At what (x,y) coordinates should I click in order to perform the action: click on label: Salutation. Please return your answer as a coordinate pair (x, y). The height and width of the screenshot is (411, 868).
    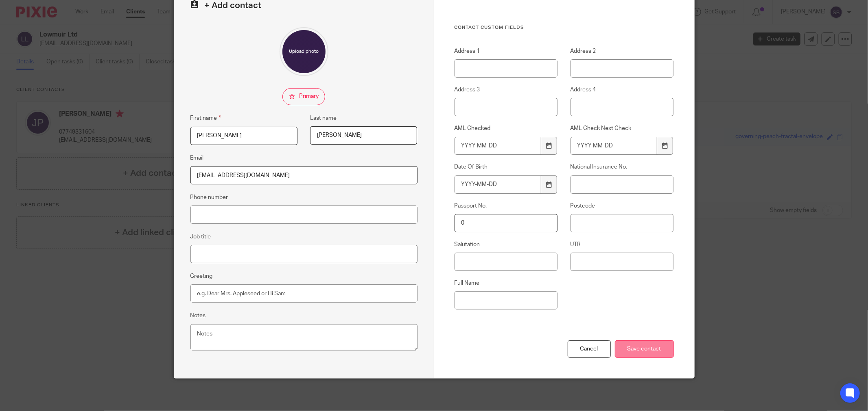
    Looking at the image, I should click on (506, 245).